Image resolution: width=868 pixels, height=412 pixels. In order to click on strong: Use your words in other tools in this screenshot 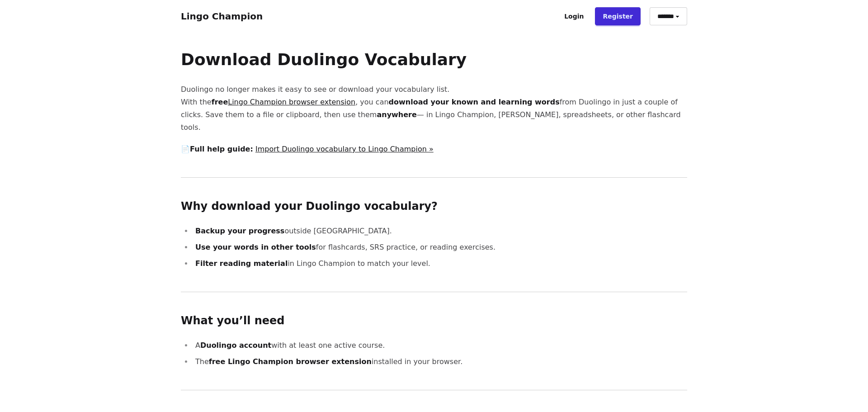, I will do `click(256, 247)`.